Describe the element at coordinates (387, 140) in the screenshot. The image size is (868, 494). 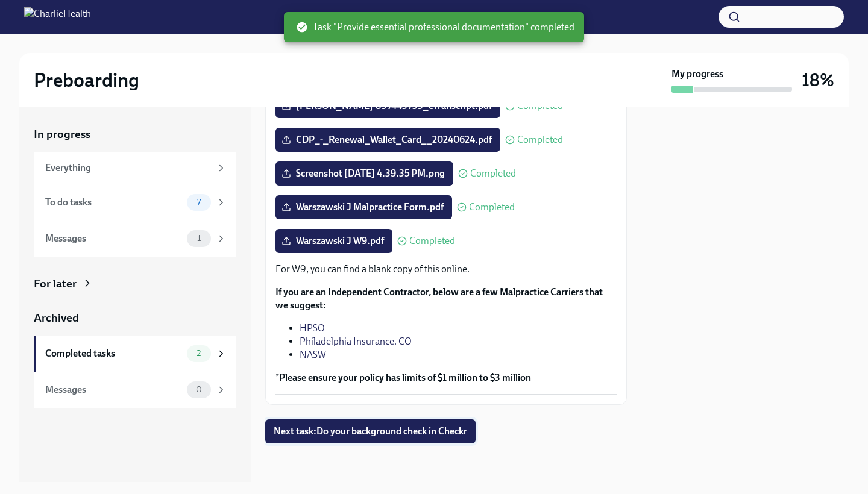
I see `label: CDP_-_Renewal_Wallet_Card__20240624.pdf` at that location.